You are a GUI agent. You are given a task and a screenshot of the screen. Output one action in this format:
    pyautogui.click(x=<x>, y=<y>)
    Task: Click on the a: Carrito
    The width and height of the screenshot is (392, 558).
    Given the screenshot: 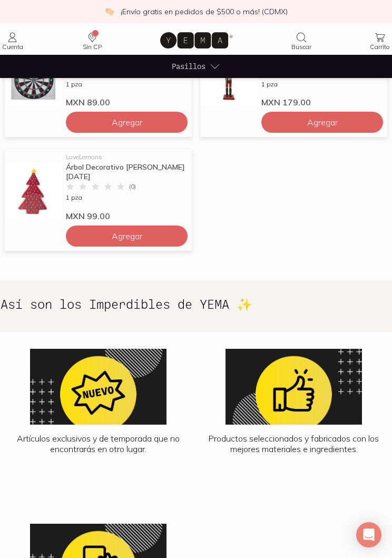 What is the action you would take?
    pyautogui.click(x=380, y=41)
    